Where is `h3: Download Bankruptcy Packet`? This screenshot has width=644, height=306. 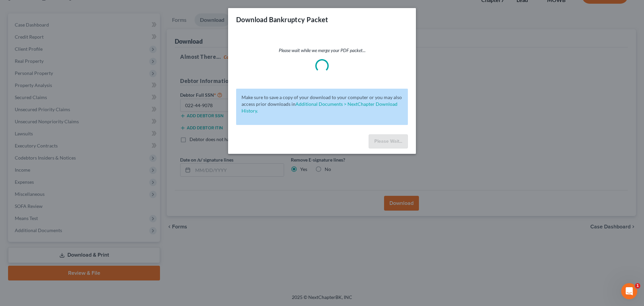 h3: Download Bankruptcy Packet is located at coordinates (283, 20).